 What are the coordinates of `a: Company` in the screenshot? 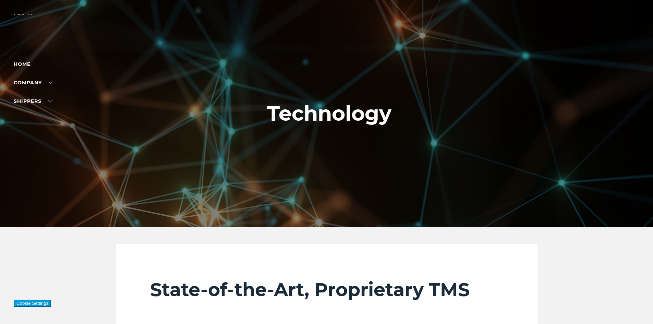 It's located at (33, 83).